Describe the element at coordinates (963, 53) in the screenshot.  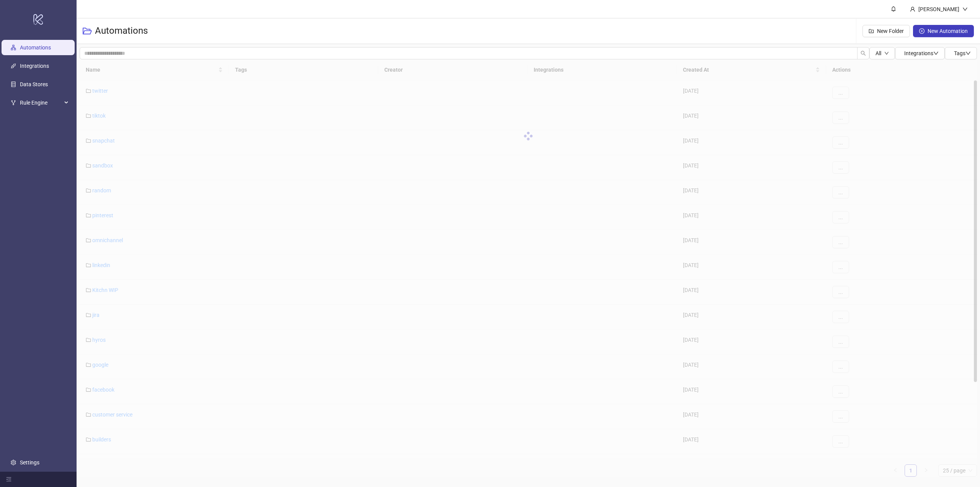
I see `span: Tags` at that location.